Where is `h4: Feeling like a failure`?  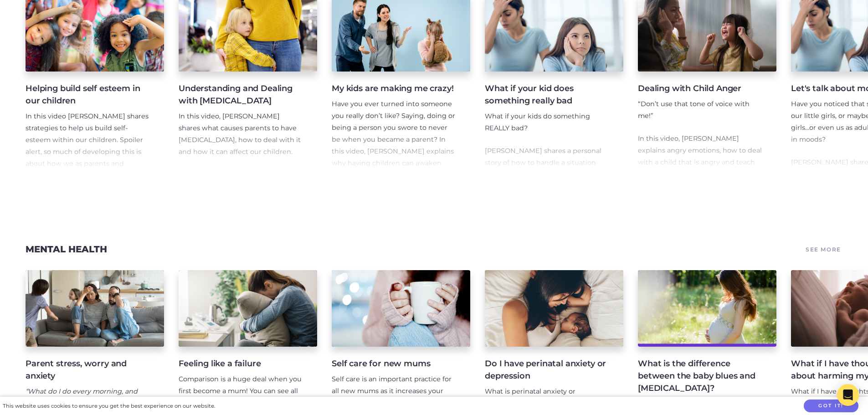 h4: Feeling like a failure is located at coordinates (240, 364).